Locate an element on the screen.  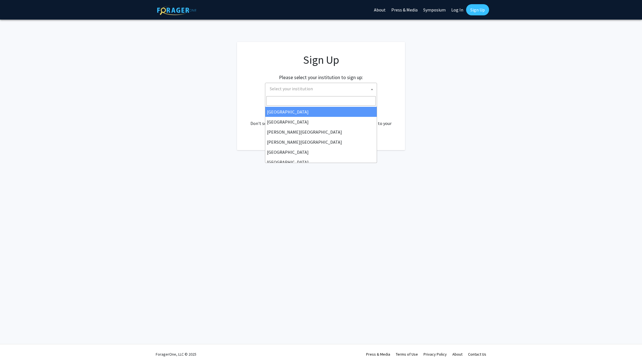
div: ForagerOne, LLC © 2025 is located at coordinates (176, 355).